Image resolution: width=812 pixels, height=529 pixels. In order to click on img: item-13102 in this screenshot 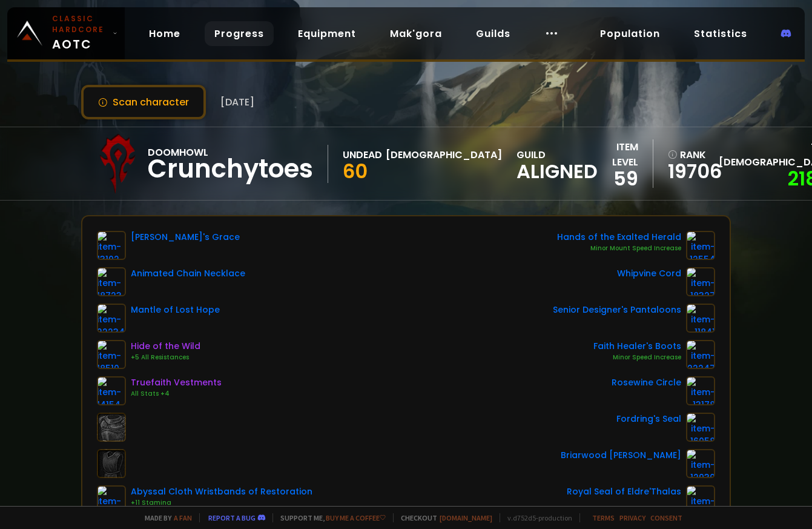, I will do `click(111, 245)`.